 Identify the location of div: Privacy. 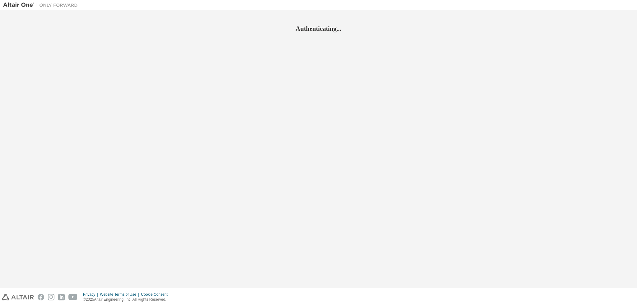
(91, 294).